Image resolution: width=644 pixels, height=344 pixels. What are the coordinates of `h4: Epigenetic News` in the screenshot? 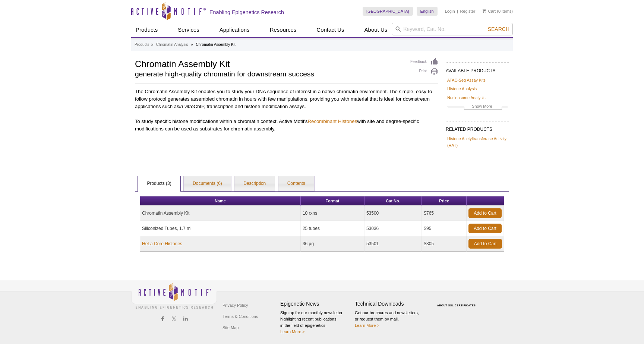 It's located at (316, 304).